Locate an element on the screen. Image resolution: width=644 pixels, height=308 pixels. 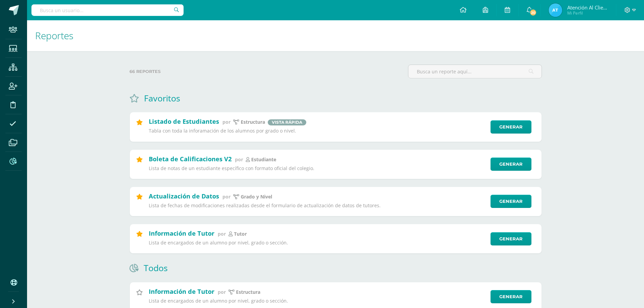
img: ada85960de06b6a82e22853ecf293967.png is located at coordinates (556, 10).